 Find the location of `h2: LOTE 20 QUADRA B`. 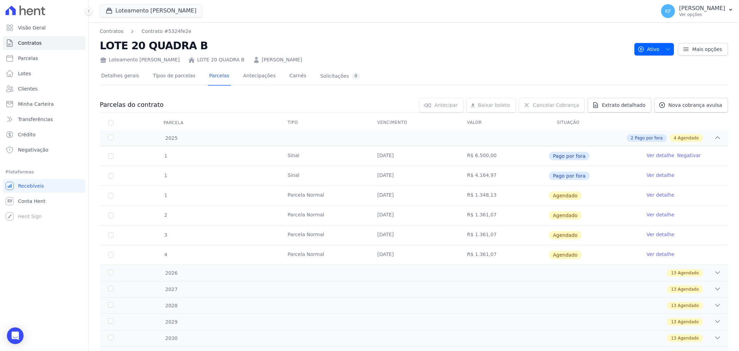

h2: LOTE 20 QUADRA B is located at coordinates (364, 45).